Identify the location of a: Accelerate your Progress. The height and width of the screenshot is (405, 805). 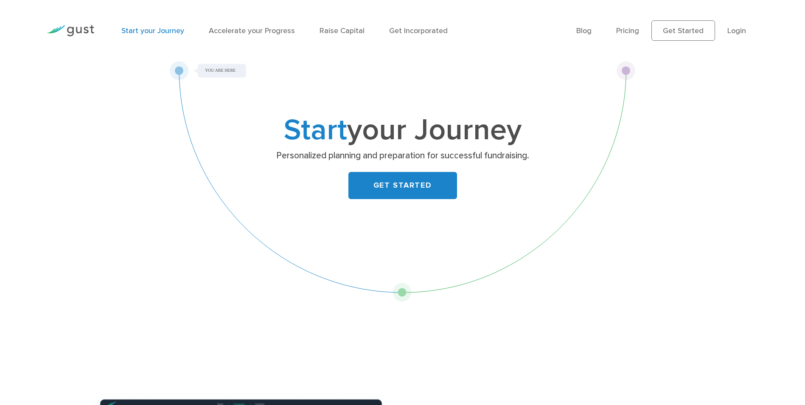
(252, 31).